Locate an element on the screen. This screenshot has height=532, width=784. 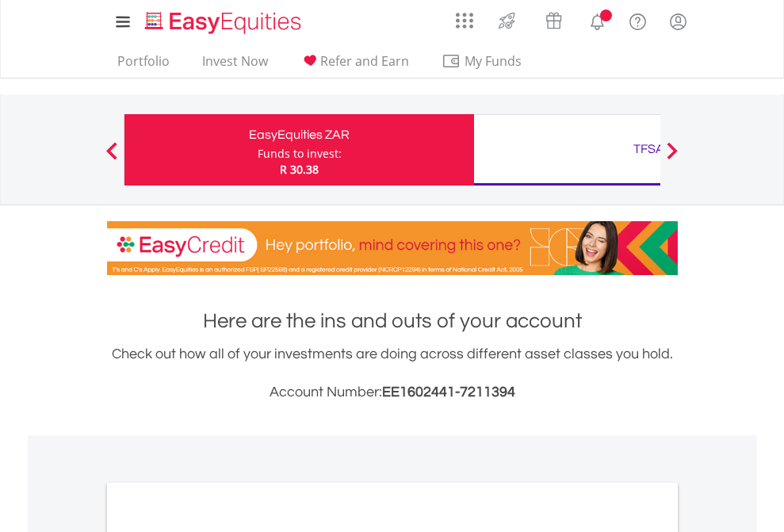
a: Notifications is located at coordinates (598, 20).